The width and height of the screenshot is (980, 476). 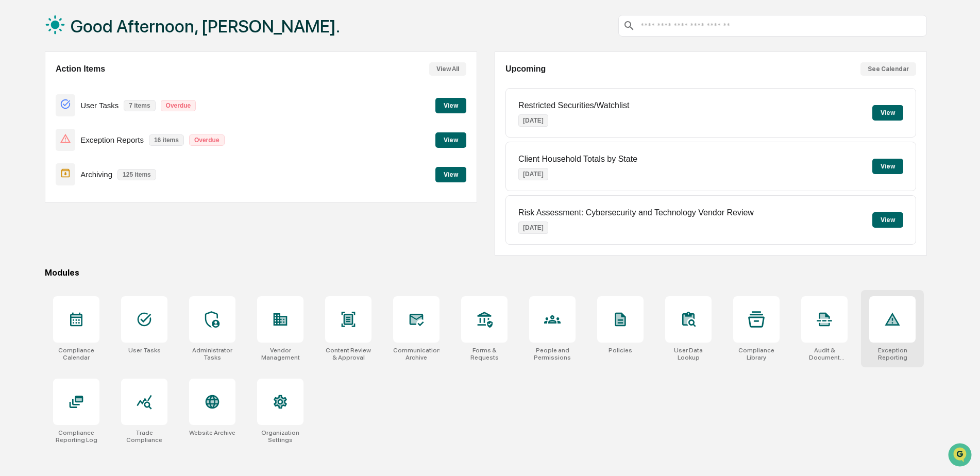 I want to click on p: Restricted Securities/Watchlist, so click(x=574, y=105).